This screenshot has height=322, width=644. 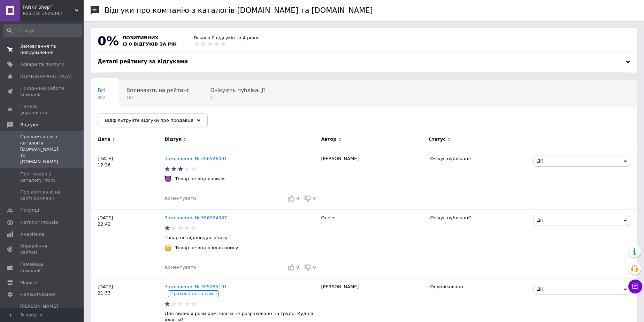 What do you see at coordinates (104, 139) in the screenshot?
I see `span: Дата` at bounding box center [104, 139].